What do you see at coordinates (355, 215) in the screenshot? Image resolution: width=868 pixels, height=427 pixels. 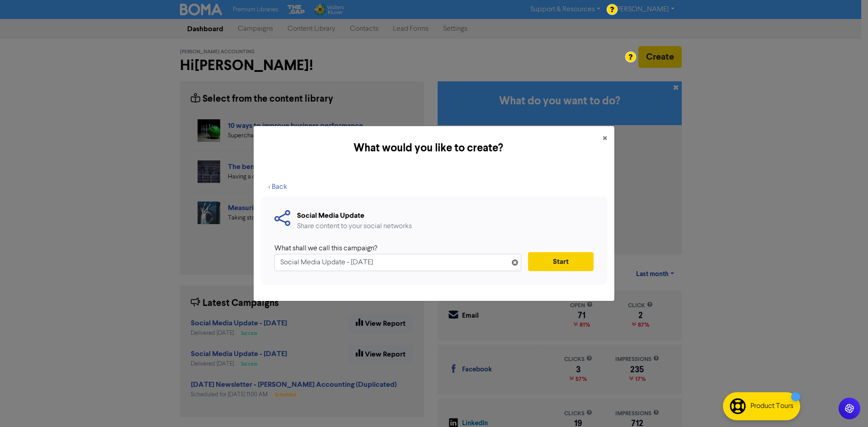 I see `div: Social Media Update` at bounding box center [355, 215].